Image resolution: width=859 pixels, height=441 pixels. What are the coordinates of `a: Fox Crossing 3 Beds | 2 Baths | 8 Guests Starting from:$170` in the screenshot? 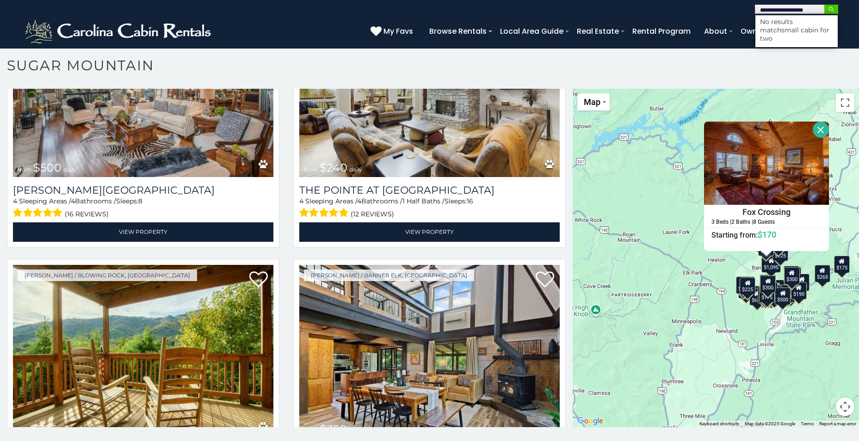 It's located at (767, 223).